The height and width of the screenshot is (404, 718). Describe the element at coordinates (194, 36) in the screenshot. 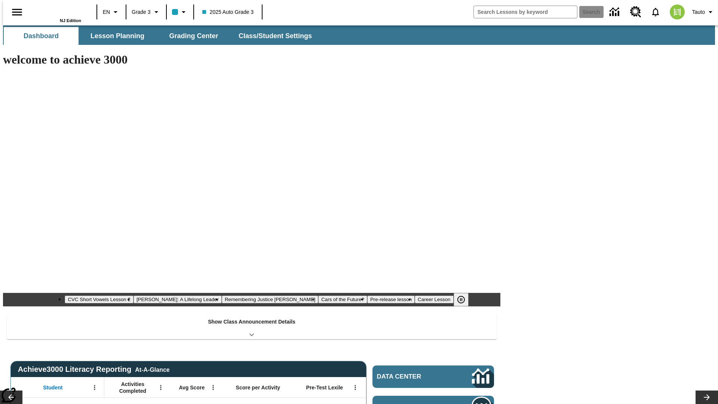

I see `button: Grading Center` at that location.